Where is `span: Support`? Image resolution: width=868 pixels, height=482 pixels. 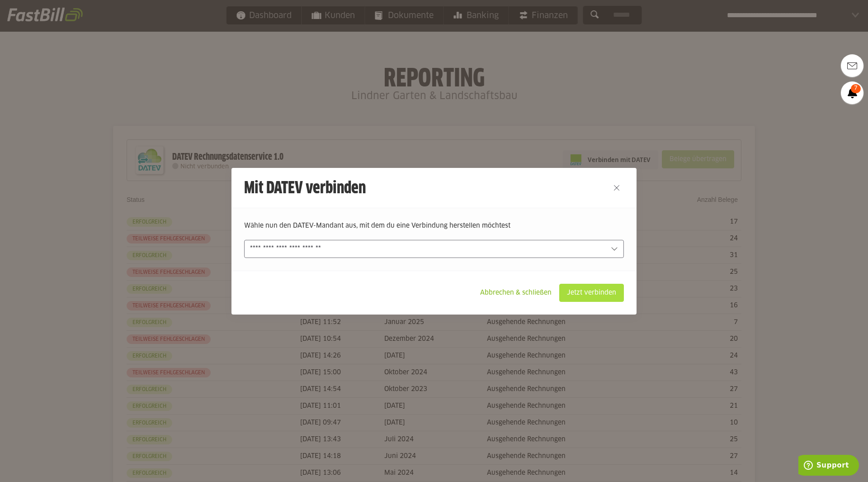
span: Support is located at coordinates (34, 10).